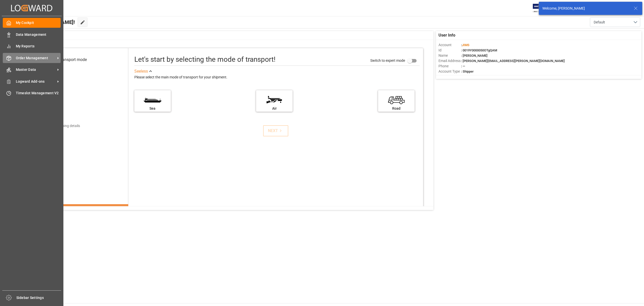  Describe the element at coordinates (31, 23) in the screenshot. I see `a: My Cockpit` at that location.